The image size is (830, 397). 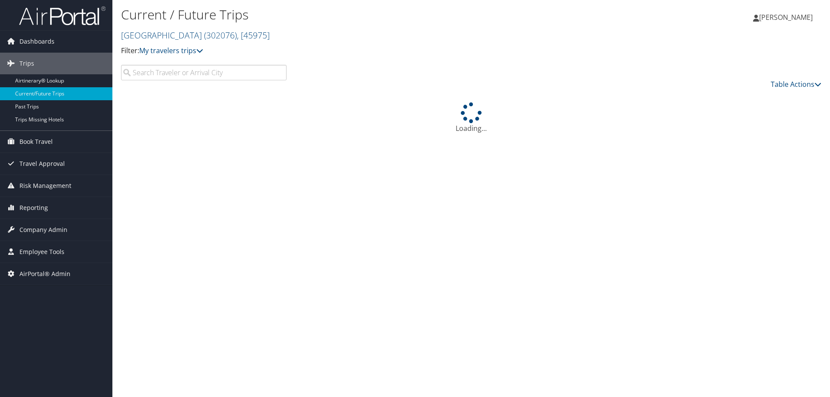 I want to click on div: Loading..., so click(x=471, y=118).